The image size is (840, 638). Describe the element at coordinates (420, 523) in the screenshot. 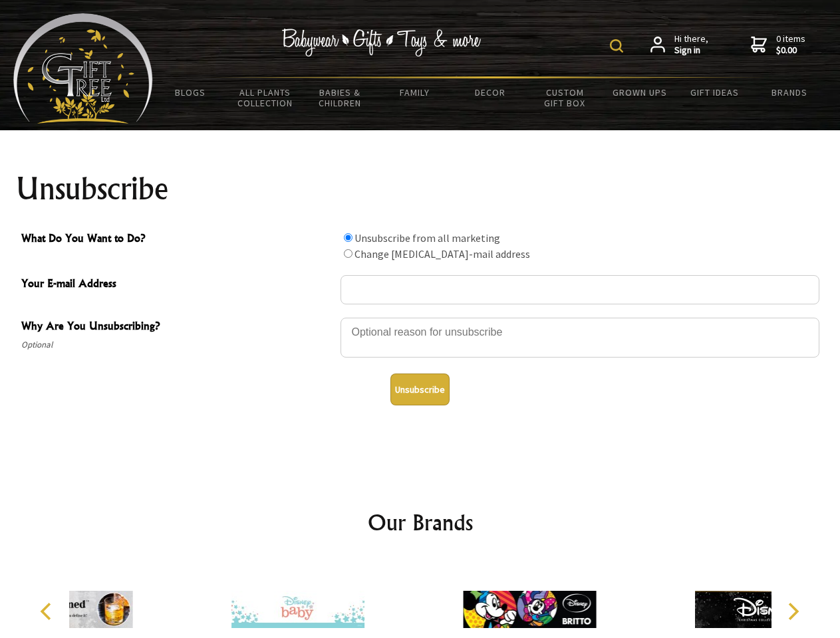

I see `h2: Our Brands` at that location.